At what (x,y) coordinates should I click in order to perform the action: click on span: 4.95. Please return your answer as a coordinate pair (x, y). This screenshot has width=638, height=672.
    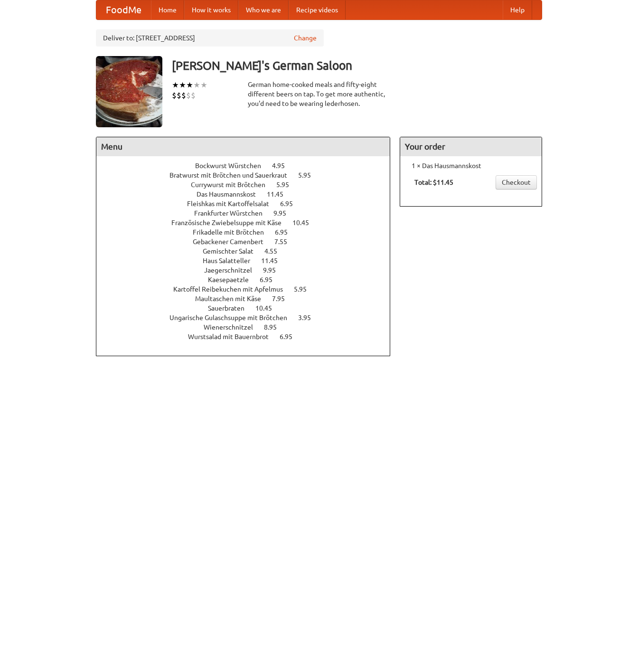
    Looking at the image, I should click on (283, 166).